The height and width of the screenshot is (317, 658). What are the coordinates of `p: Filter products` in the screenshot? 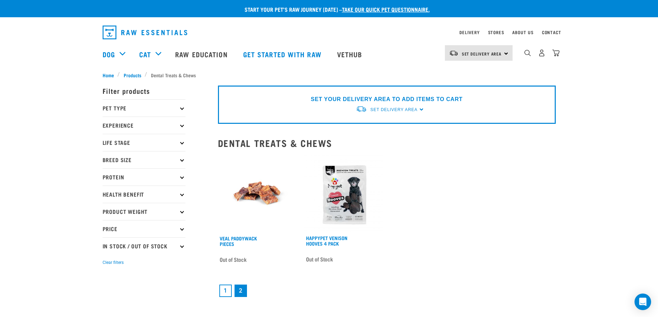 It's located at (144, 91).